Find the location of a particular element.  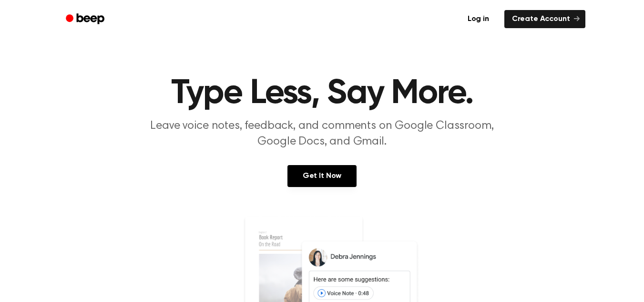

a: Log in is located at coordinates (478, 19).